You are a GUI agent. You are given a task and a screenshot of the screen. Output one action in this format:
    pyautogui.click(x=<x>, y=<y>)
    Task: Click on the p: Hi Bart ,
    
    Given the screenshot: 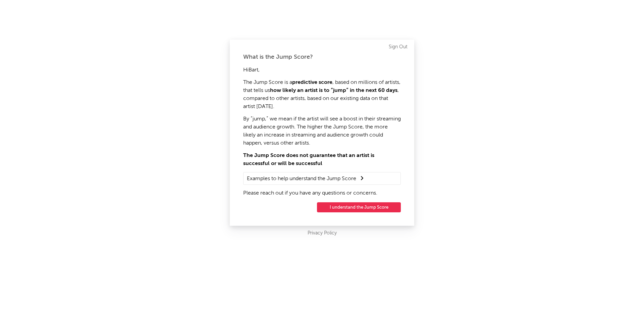 What is the action you would take?
    pyautogui.click(x=322, y=70)
    